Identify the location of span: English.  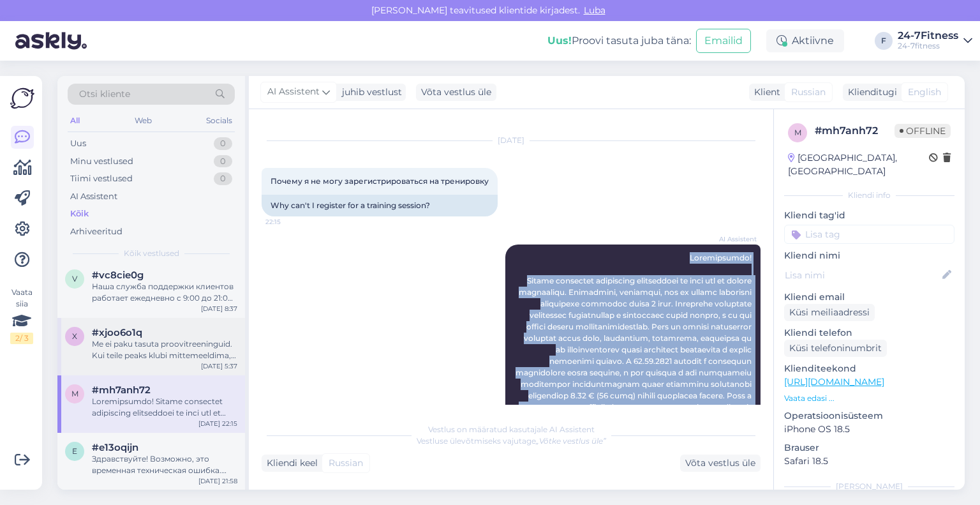
(924, 92).